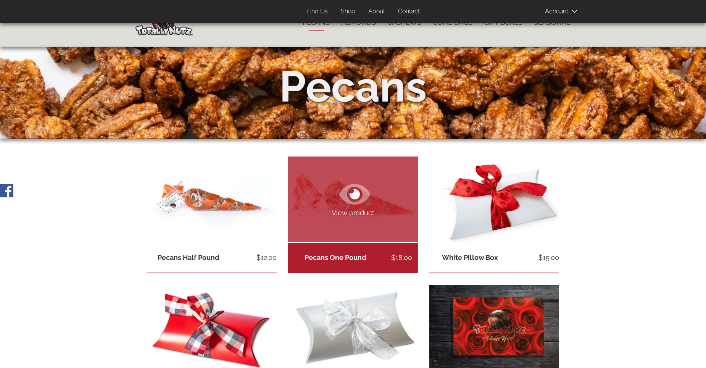 This screenshot has height=368, width=706. What do you see at coordinates (336, 257) in the screenshot?
I see `a: Pecans One Pound` at bounding box center [336, 257].